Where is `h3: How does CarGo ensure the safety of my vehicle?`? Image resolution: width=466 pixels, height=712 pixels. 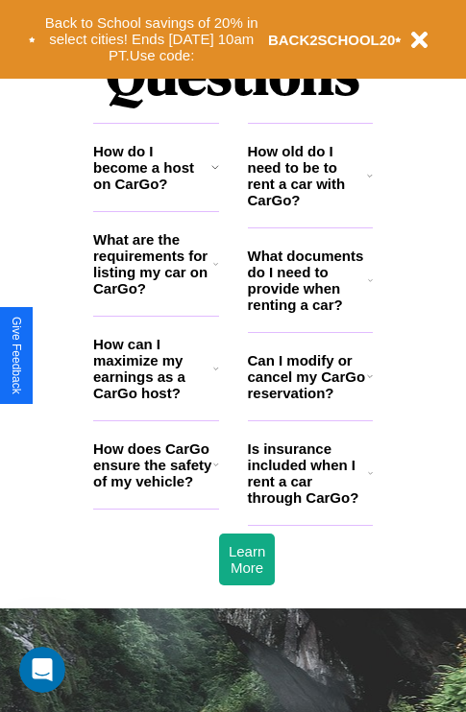 h3: How does CarGo ensure the safety of my vehicle? is located at coordinates (153, 465).